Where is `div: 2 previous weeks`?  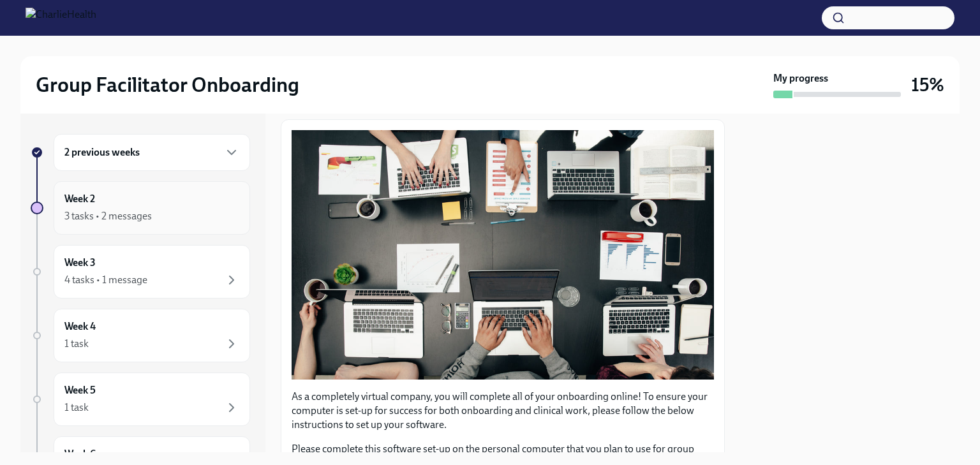 div: 2 previous weeks is located at coordinates (152, 152).